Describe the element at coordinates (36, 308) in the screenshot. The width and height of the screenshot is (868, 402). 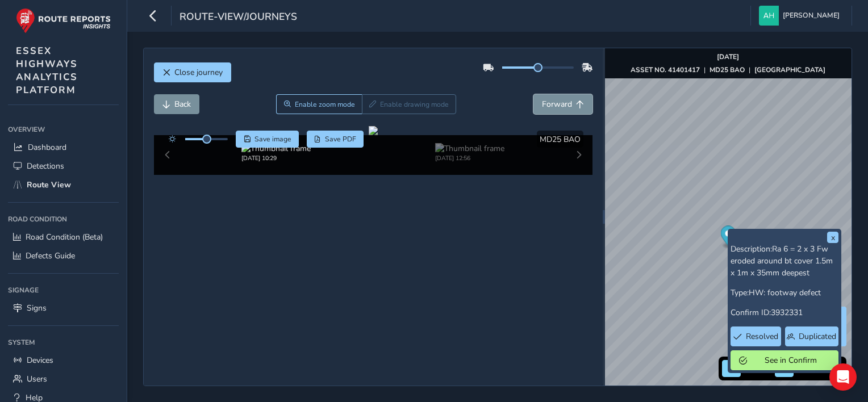
I see `span: Signs` at that location.